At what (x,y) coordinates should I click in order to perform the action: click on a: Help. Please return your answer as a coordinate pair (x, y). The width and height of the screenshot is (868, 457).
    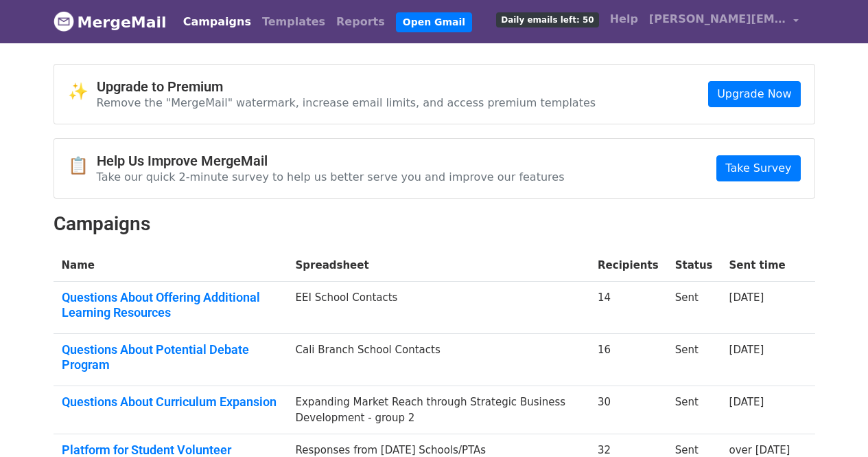
    Looking at the image, I should click on (624, 19).